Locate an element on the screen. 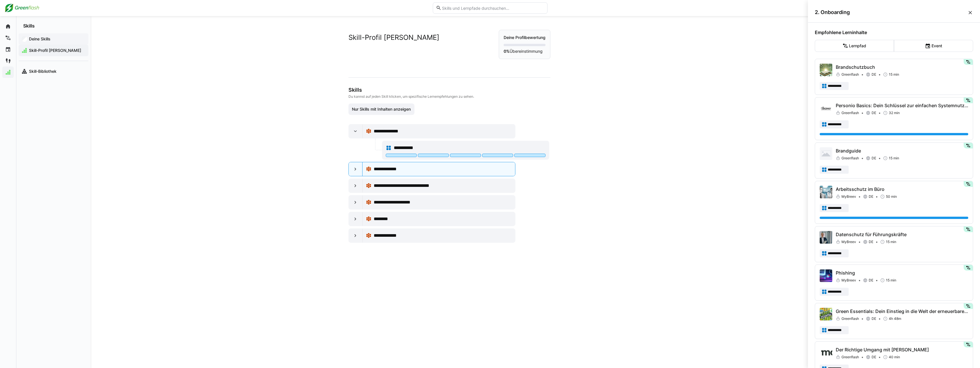  span: 2. Onboarding is located at coordinates (891, 12).